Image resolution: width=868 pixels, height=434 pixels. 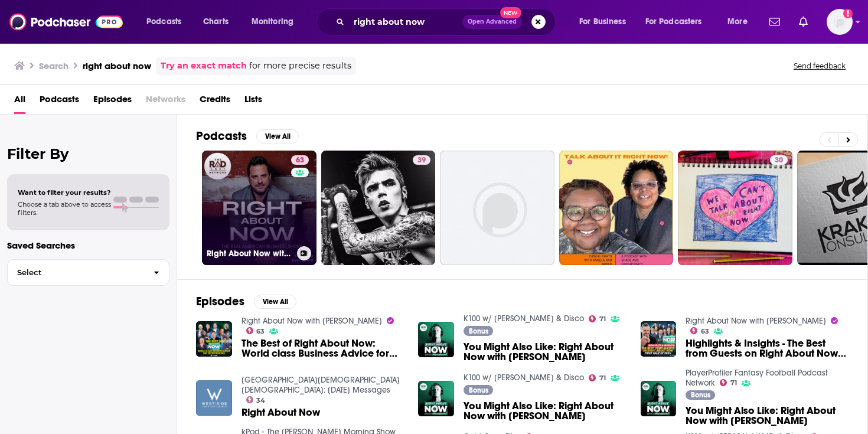 What do you see at coordinates (247, 136) in the screenshot?
I see `a: PodcastsView All` at bounding box center [247, 136].